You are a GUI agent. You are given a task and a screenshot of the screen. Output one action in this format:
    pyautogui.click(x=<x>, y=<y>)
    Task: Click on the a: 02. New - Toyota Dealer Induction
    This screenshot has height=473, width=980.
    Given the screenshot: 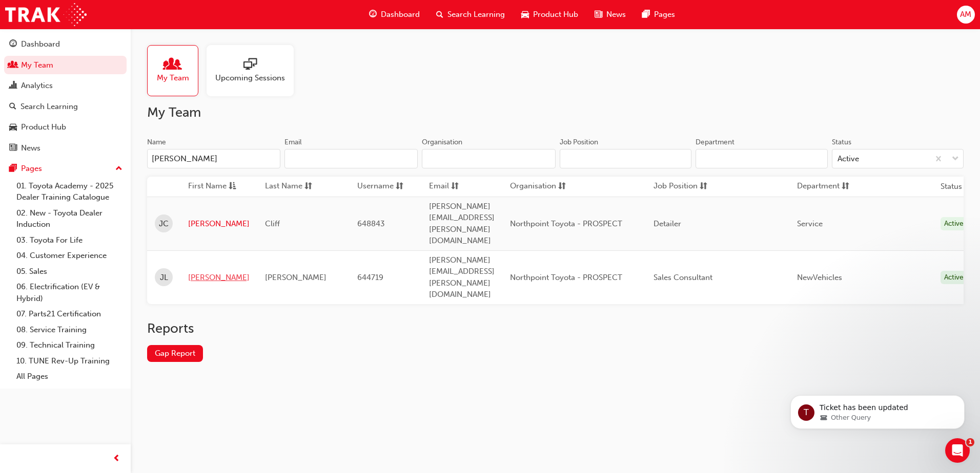 What is the action you would take?
    pyautogui.click(x=69, y=219)
    